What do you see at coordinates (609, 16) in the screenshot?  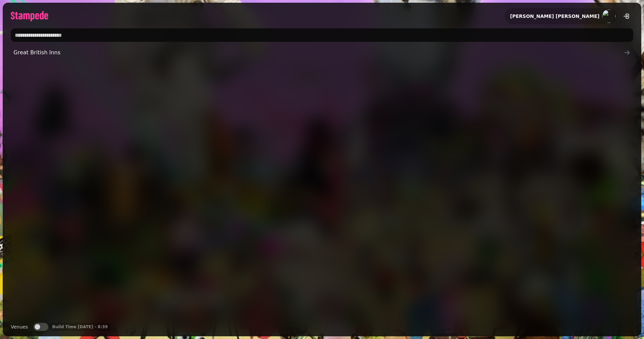 I see `img: aHR0cHM6Ly93d3cuZ3JhdmF0YXIuY29tL2F2YXRhci80YWY2YjE3NWQzNmIzODVmZmJiNzdjNWMzZTRhNjAyNT9zPTE1MCZkP...` at bounding box center [609, 16].